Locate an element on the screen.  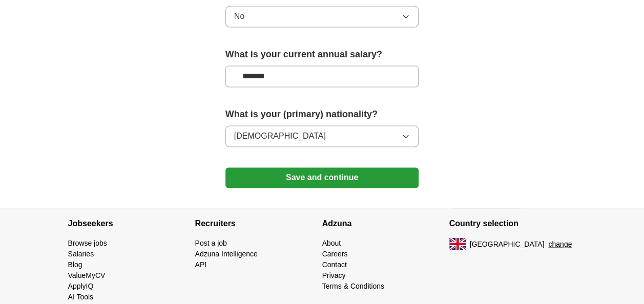
a: AI Tools is located at coordinates (81, 296).